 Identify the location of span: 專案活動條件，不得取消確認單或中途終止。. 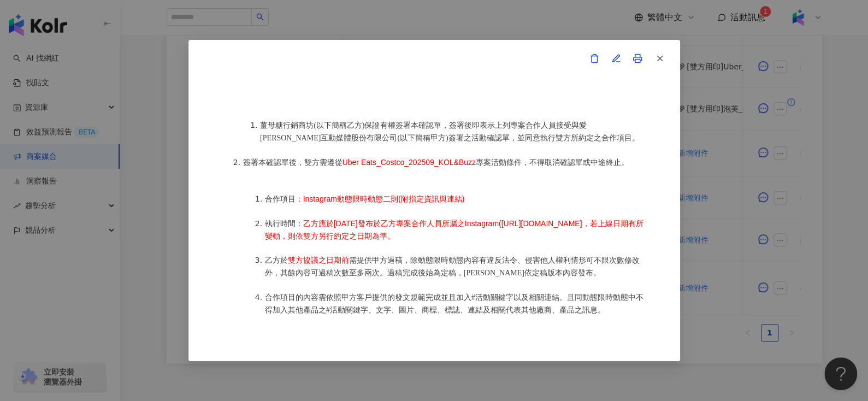
(552, 162).